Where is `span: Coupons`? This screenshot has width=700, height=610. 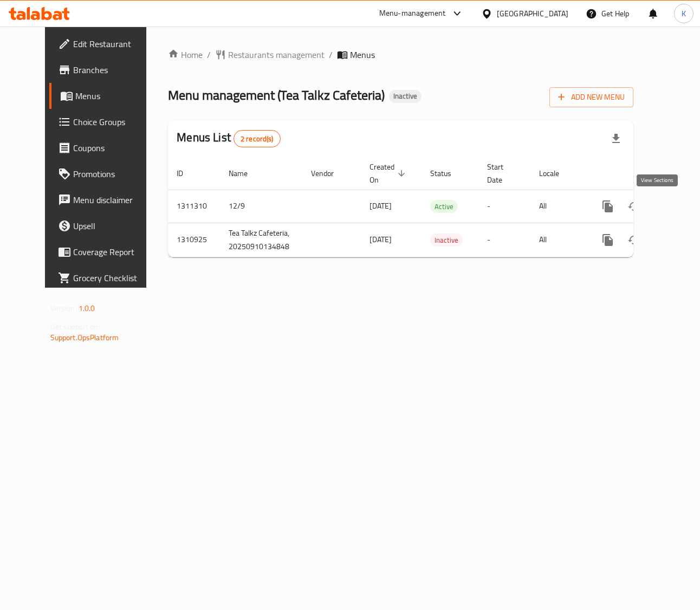 span: Coupons is located at coordinates (114, 148).